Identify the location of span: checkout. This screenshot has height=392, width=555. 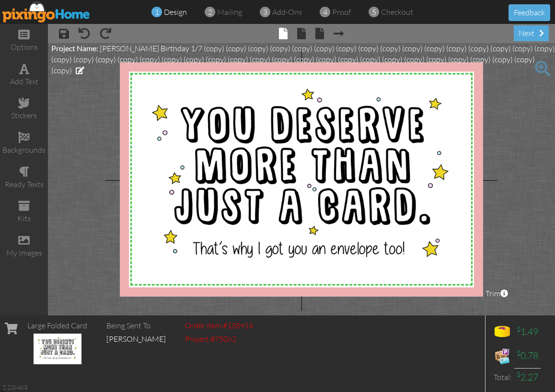
(397, 12).